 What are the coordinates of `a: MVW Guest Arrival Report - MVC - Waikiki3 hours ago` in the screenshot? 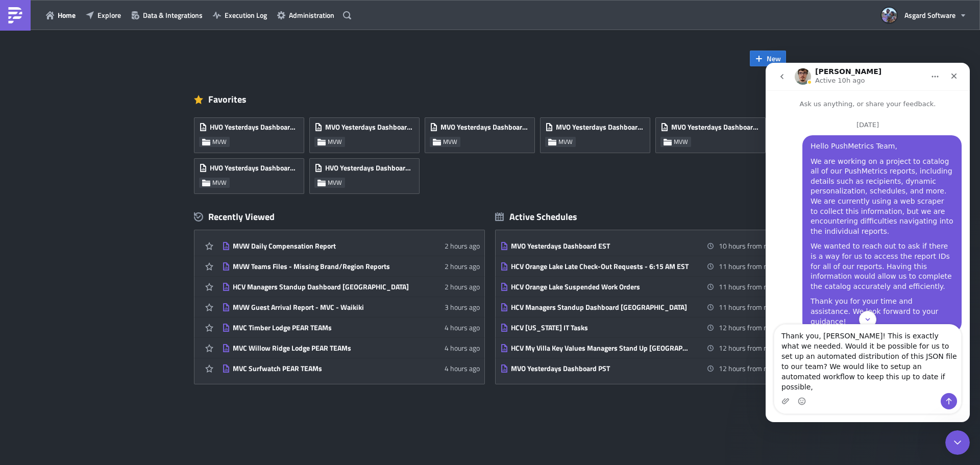 It's located at (351, 307).